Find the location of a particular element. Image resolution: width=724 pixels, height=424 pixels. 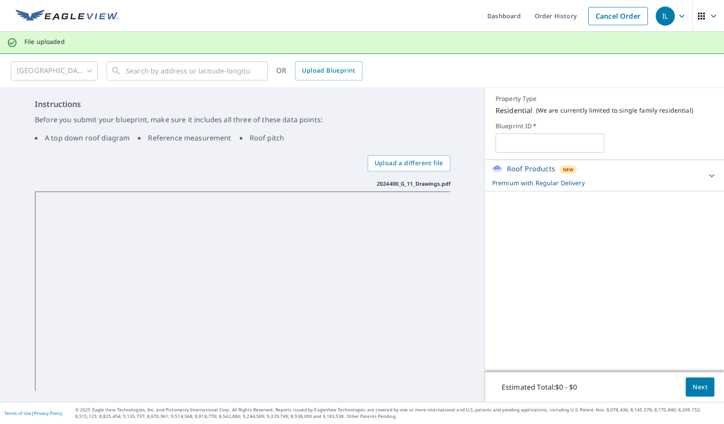

p: © 2025 Eagle View Technologies, Inc. and Pictometry International Corp. All Rights Reserved. Repo... is located at coordinates (397, 413).